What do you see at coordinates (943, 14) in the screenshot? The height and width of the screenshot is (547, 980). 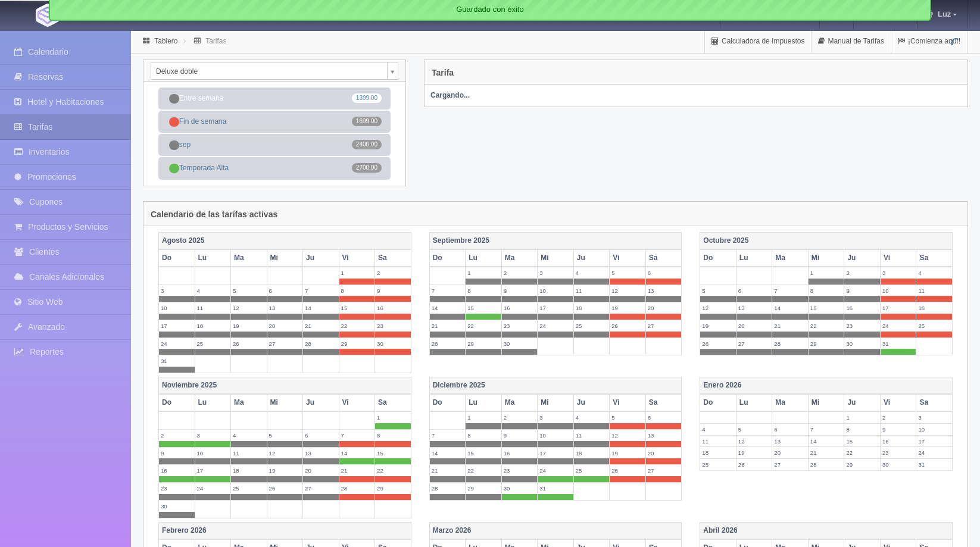 I see `span: Luz` at bounding box center [943, 14].